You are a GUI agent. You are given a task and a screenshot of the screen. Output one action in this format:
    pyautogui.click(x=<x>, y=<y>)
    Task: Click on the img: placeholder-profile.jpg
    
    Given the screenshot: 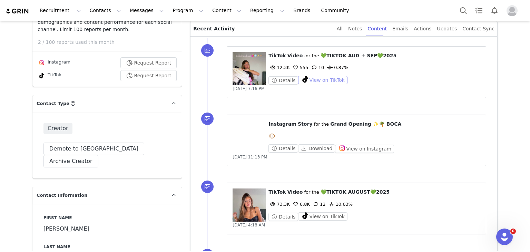 What is the action you would take?
    pyautogui.click(x=513, y=11)
    